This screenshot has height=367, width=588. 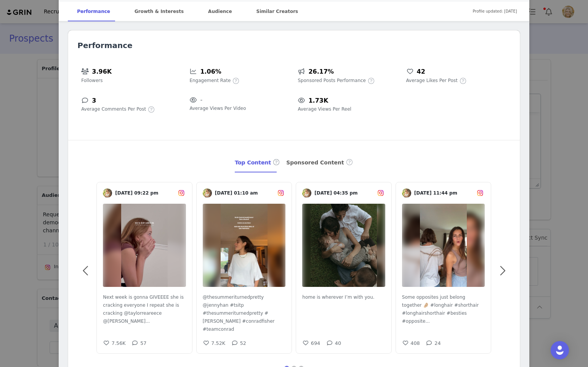 What do you see at coordinates (344, 245) in the screenshot?
I see `img: home is wherever I’m with you.` at bounding box center [344, 245].